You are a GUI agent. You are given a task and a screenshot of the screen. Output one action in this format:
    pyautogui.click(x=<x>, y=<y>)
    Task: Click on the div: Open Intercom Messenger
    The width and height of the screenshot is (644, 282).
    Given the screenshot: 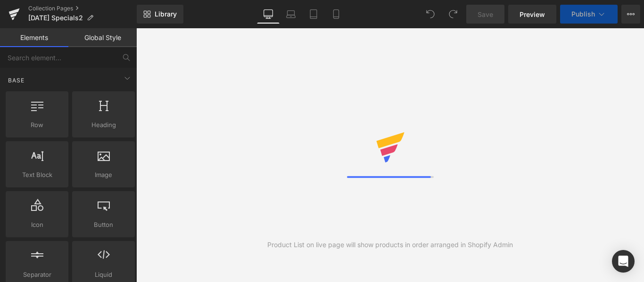 What is the action you would take?
    pyautogui.click(x=623, y=261)
    